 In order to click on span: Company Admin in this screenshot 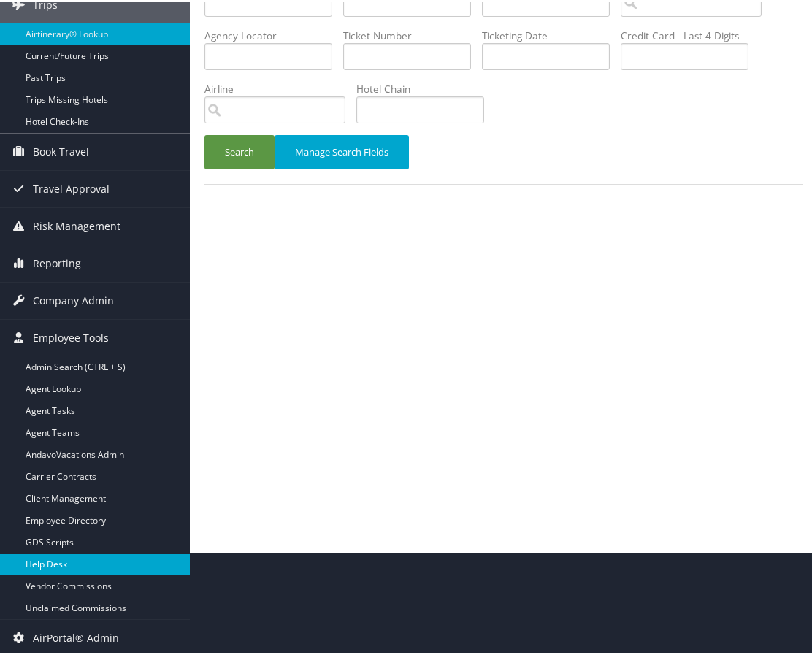, I will do `click(73, 299)`.